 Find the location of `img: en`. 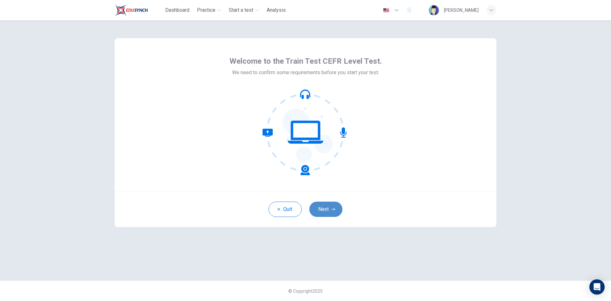

img: en is located at coordinates (386, 10).